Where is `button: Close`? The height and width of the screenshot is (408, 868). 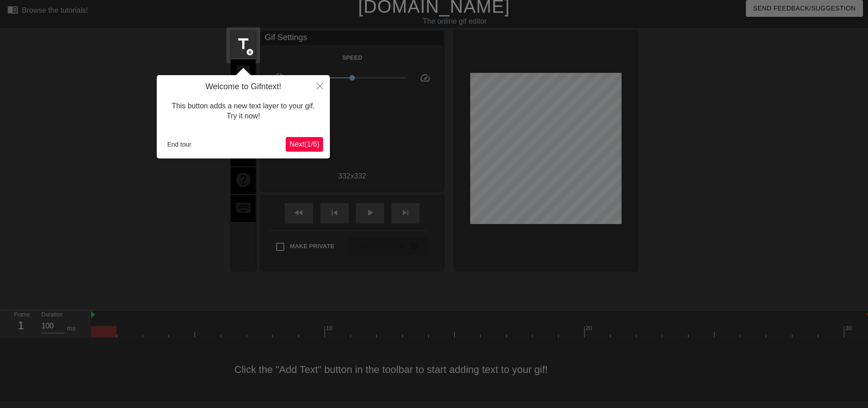 button: Close is located at coordinates (320, 85).